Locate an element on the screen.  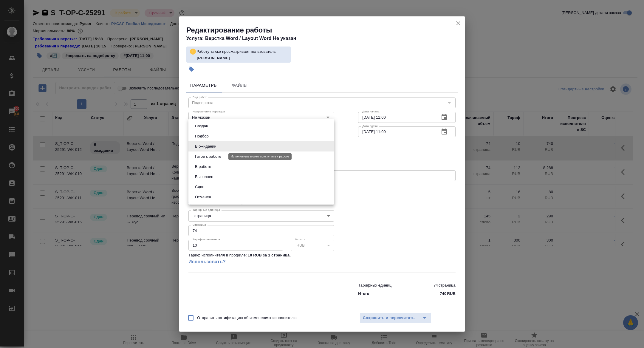
button: Выполнен is located at coordinates (204, 177).